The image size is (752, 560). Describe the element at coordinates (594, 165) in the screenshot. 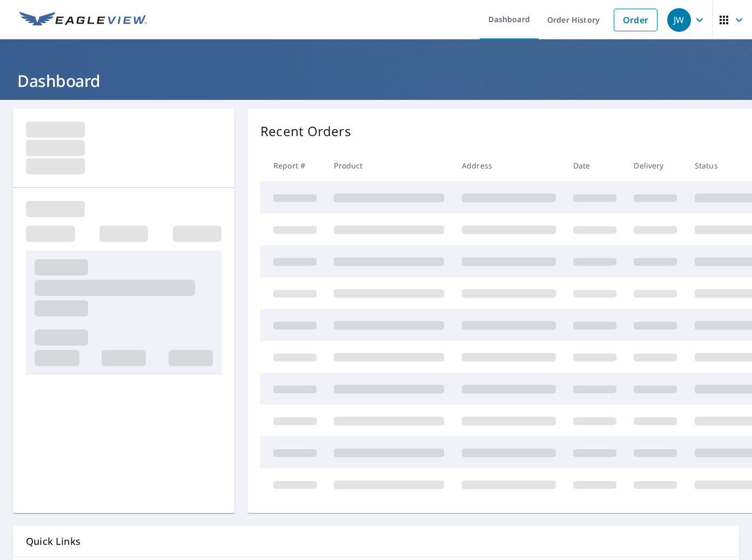

I see `th: Date` at that location.